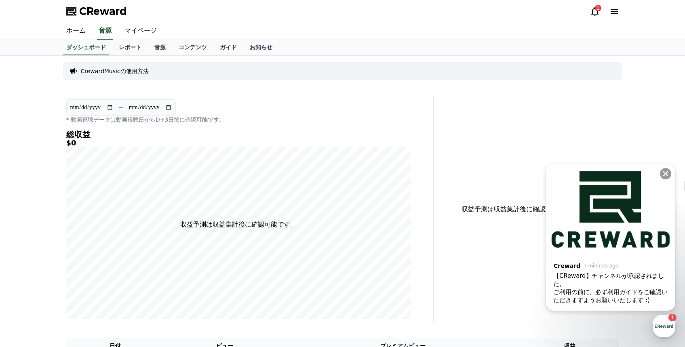 The image size is (685, 347). I want to click on a: ガイド, so click(228, 48).